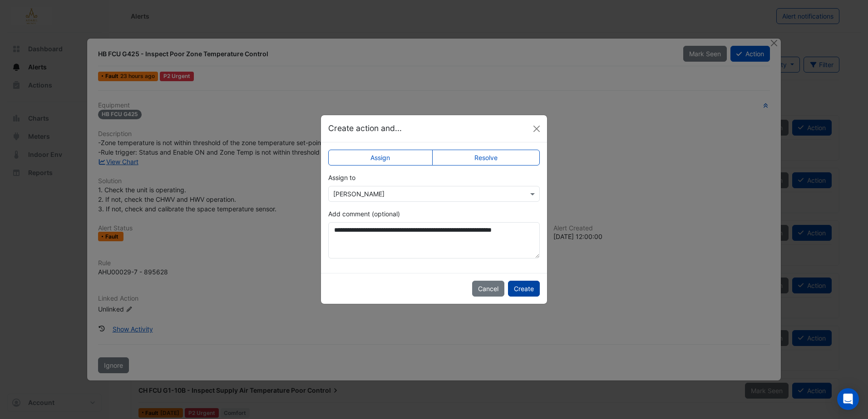  What do you see at coordinates (342, 178) in the screenshot?
I see `label: Assign to` at bounding box center [342, 178].